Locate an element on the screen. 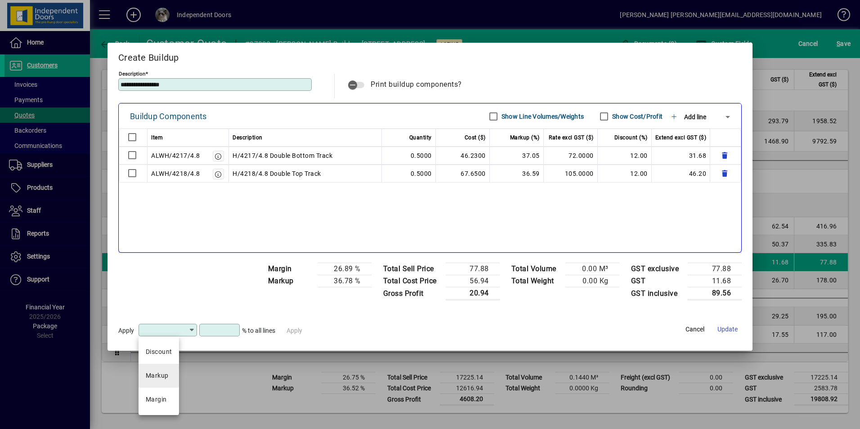 Image resolution: width=860 pixels, height=429 pixels. td: Total Sell Price is located at coordinates (412, 269).